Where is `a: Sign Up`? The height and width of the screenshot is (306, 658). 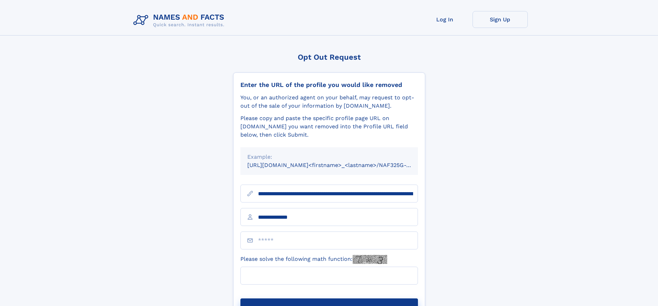 a: Sign Up is located at coordinates (500, 19).